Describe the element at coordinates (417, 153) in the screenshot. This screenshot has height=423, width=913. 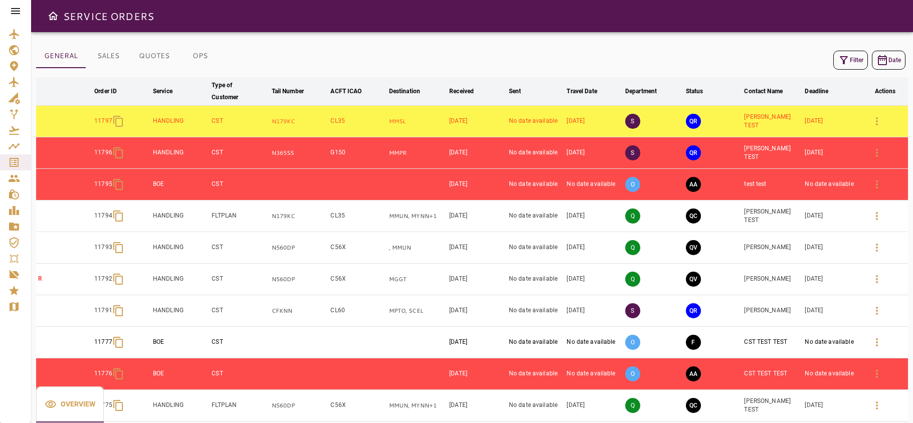
I see `p: MMPR` at that location.